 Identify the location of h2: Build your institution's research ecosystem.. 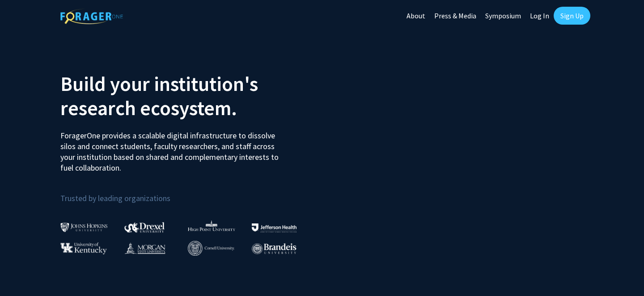
(188, 96).